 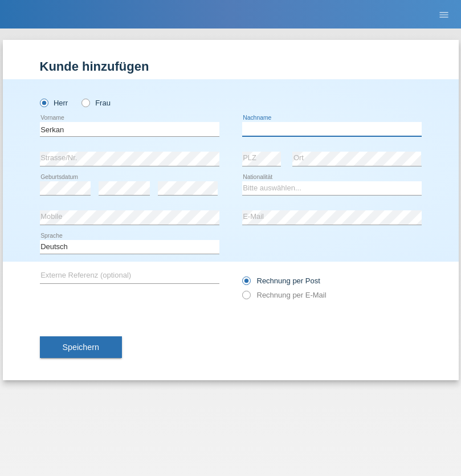 What do you see at coordinates (96, 103) in the screenshot?
I see `label: Frau` at bounding box center [96, 103].